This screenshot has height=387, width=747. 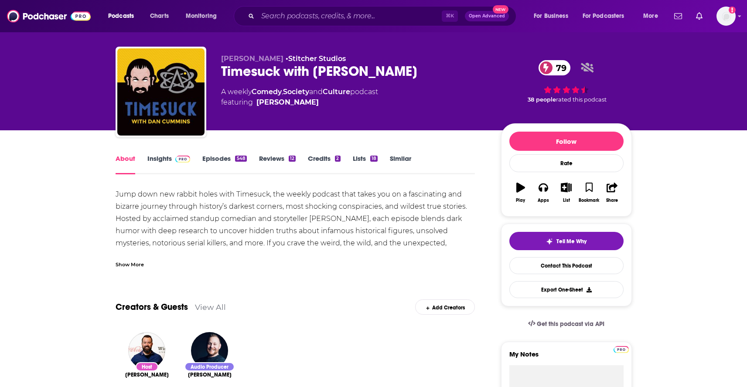 What do you see at coordinates (241, 159) in the screenshot?
I see `div: 548` at bounding box center [241, 159].